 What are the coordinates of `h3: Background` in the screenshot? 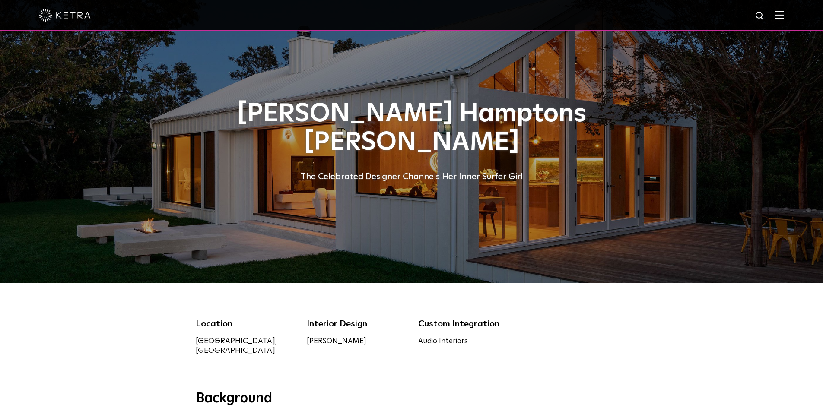 It's located at (412, 399).